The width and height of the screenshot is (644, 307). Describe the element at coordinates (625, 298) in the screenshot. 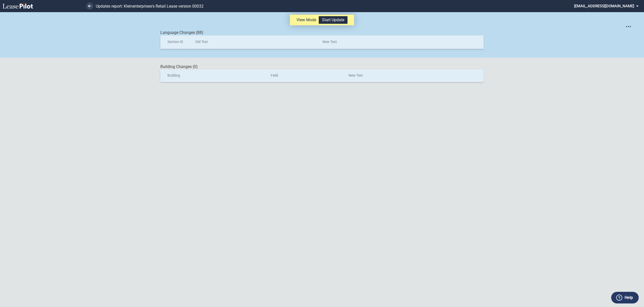

I see `button: Help` at that location.